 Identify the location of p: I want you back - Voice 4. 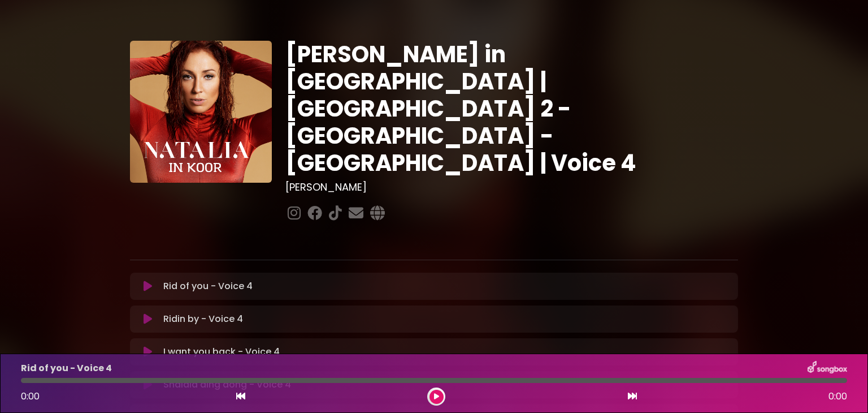
(222, 352).